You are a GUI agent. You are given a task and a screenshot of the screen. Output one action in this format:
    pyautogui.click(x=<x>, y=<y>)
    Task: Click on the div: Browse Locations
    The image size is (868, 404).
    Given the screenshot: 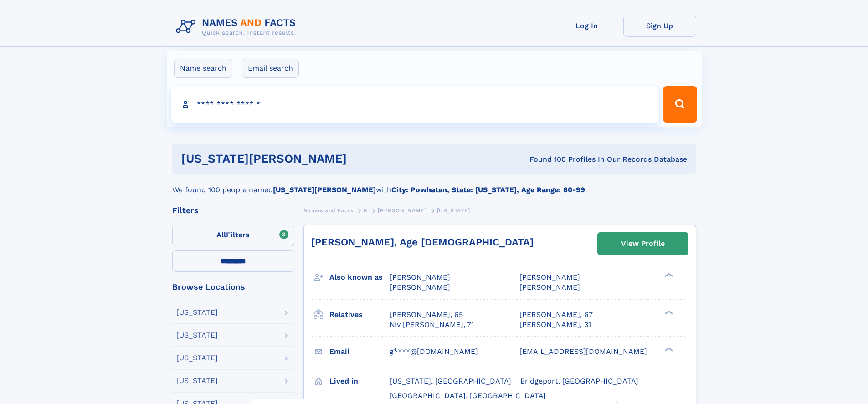 What is the action you would take?
    pyautogui.click(x=233, y=287)
    